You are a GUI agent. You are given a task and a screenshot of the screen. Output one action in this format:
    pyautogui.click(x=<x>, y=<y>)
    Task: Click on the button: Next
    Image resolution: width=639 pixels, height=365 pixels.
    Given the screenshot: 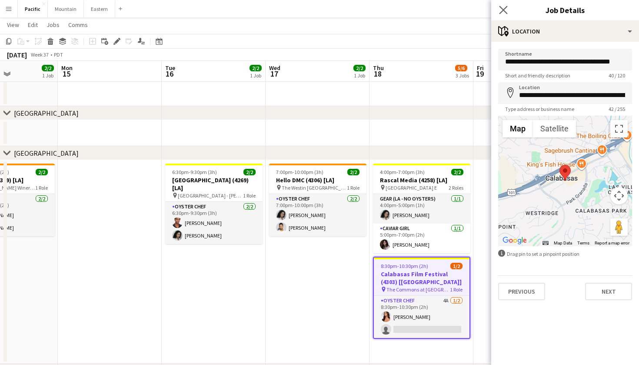 What is the action you would take?
    pyautogui.click(x=609, y=291)
    